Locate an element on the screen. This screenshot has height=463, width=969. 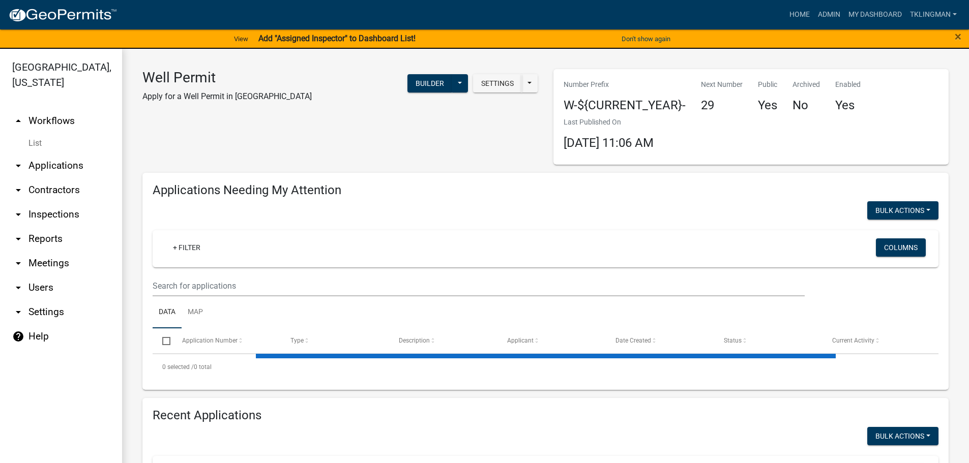
datatable-header-cell: Description is located at coordinates (443, 341).